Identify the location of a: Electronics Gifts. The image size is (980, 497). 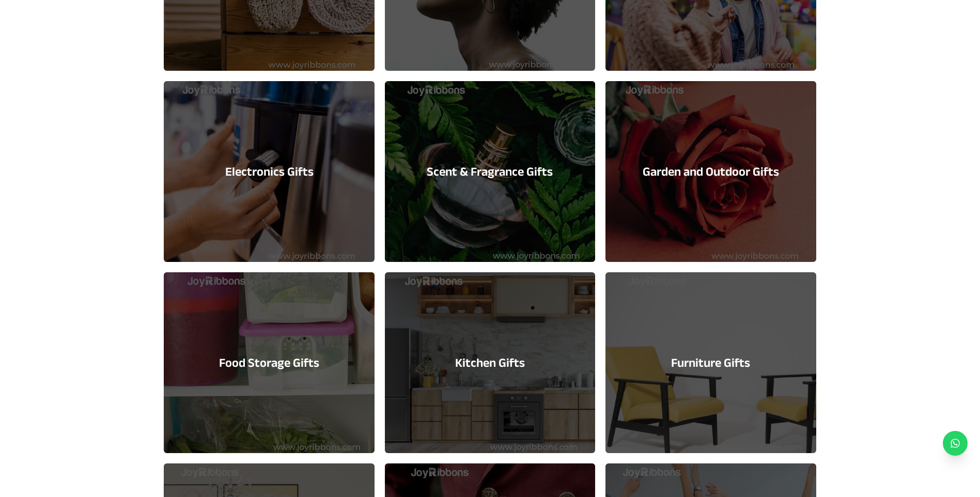
(269, 172).